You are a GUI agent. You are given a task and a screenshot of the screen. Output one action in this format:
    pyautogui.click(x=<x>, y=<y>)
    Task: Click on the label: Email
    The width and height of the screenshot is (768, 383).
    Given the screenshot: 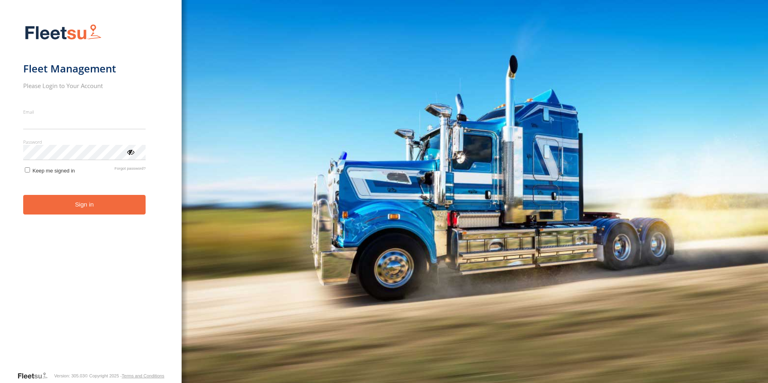 What is the action you would take?
    pyautogui.click(x=84, y=112)
    